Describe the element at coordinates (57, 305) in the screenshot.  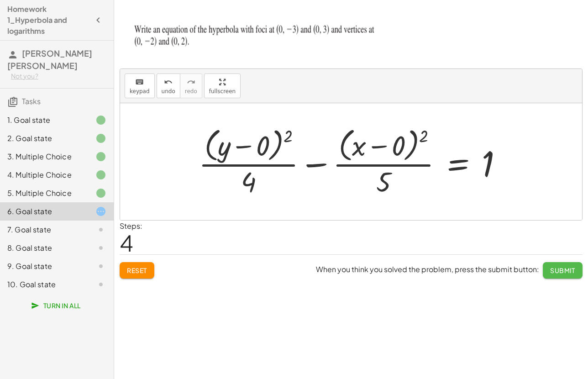
I see `button: Turn In All` at that location.